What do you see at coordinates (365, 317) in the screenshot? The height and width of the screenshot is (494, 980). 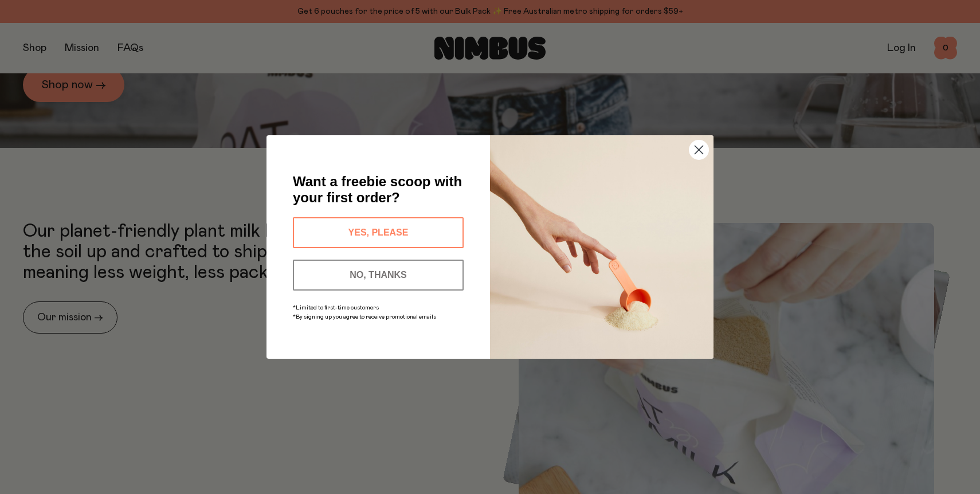 I see `span: *By signing up you agree to receive promotional emails` at bounding box center [365, 317].